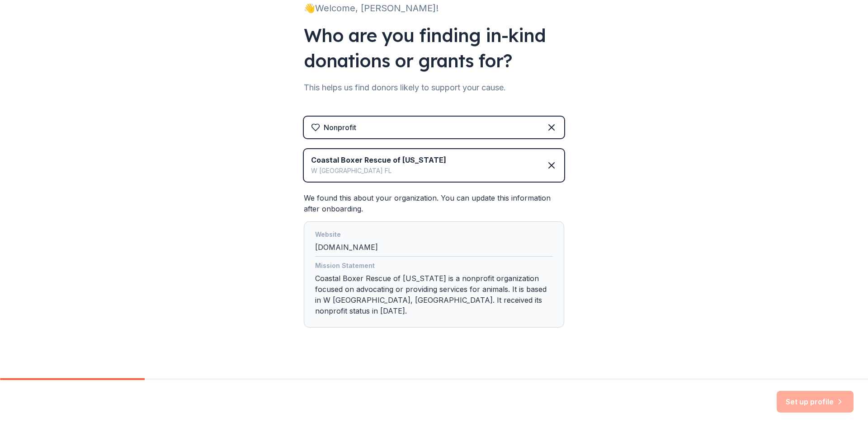 The width and height of the screenshot is (868, 427). Describe the element at coordinates (434, 88) in the screenshot. I see `div: This helps us find donors likely to support your cause.` at that location.